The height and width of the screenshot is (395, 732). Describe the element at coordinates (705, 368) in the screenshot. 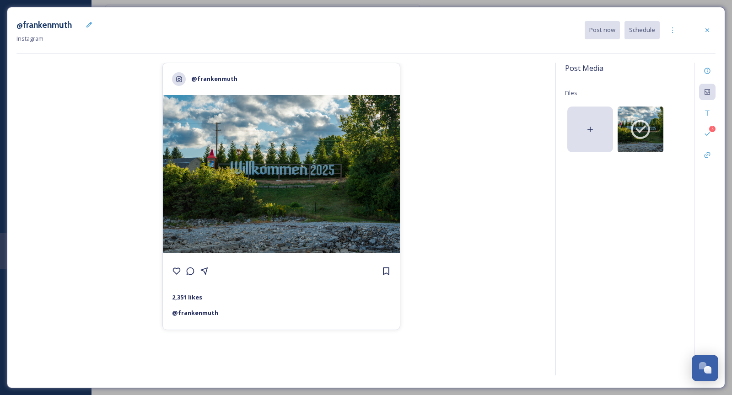

I see `button: Open Chat` at that location.